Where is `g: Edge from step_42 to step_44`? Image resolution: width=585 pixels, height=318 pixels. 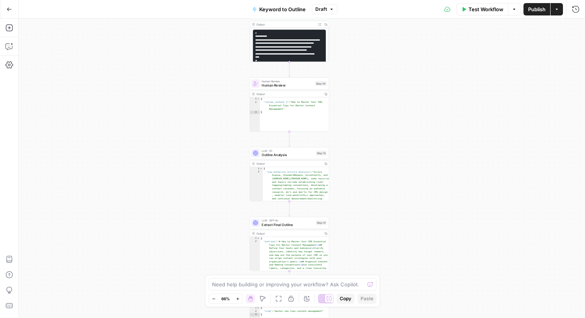 g: Edge from step_42 to step_44 is located at coordinates (289, 69).